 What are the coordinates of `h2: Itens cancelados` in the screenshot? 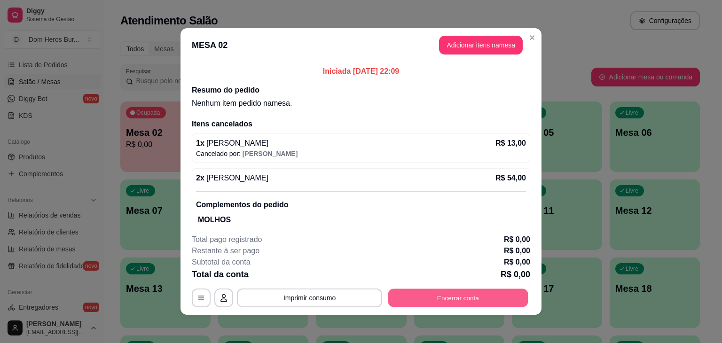 It's located at (361, 124).